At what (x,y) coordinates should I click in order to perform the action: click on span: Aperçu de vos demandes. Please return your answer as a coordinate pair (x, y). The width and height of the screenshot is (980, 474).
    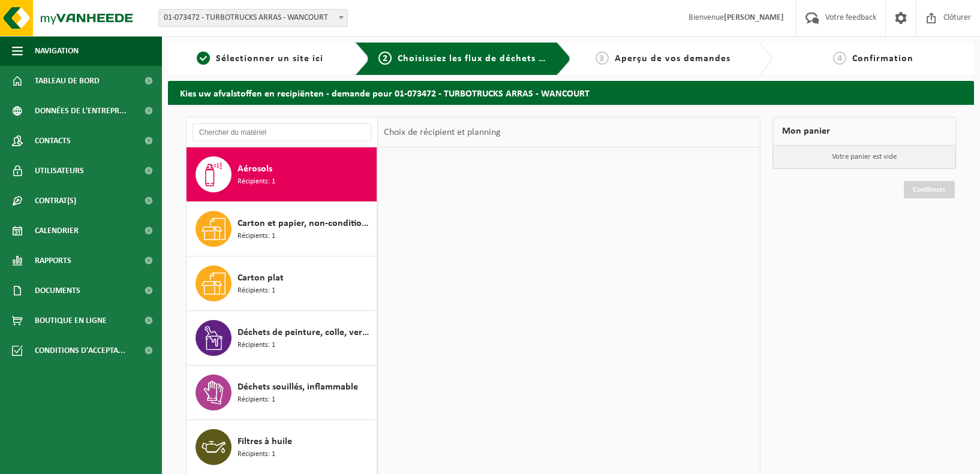
    Looking at the image, I should click on (673, 59).